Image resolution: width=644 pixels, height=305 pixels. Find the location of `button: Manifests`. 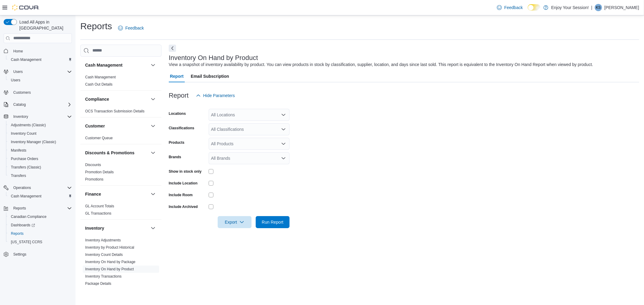

button: Manifests is located at coordinates (40, 150).